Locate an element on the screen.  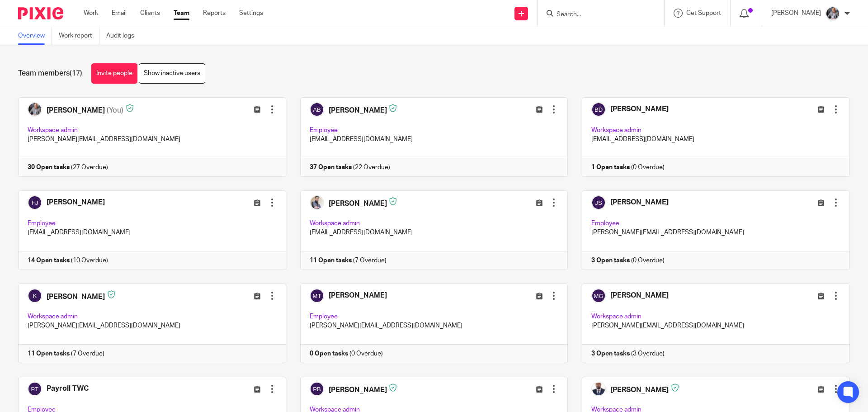
input: Search is located at coordinates (597, 15).